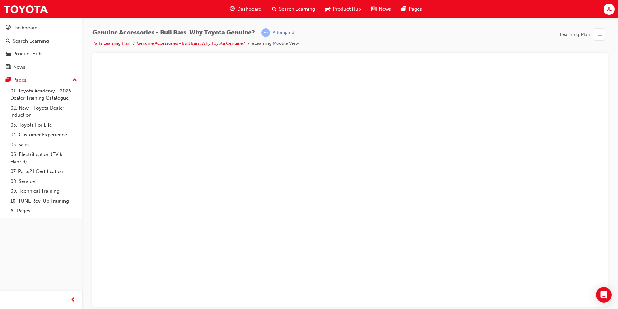  Describe the element at coordinates (584, 34) in the screenshot. I see `button: Learning Plan` at that location.